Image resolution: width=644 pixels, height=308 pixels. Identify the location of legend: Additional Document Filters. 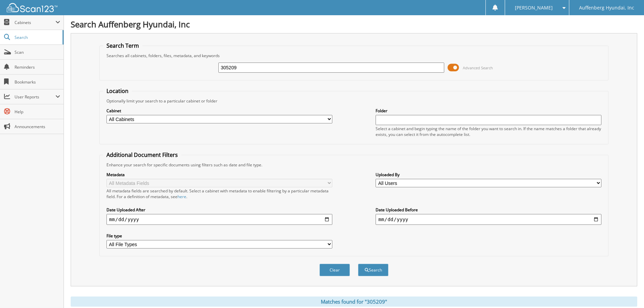
(142, 155).